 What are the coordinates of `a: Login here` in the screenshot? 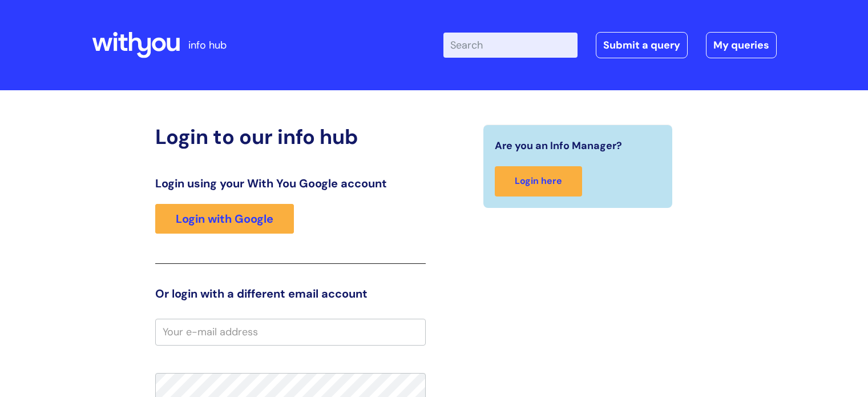 It's located at (538, 181).